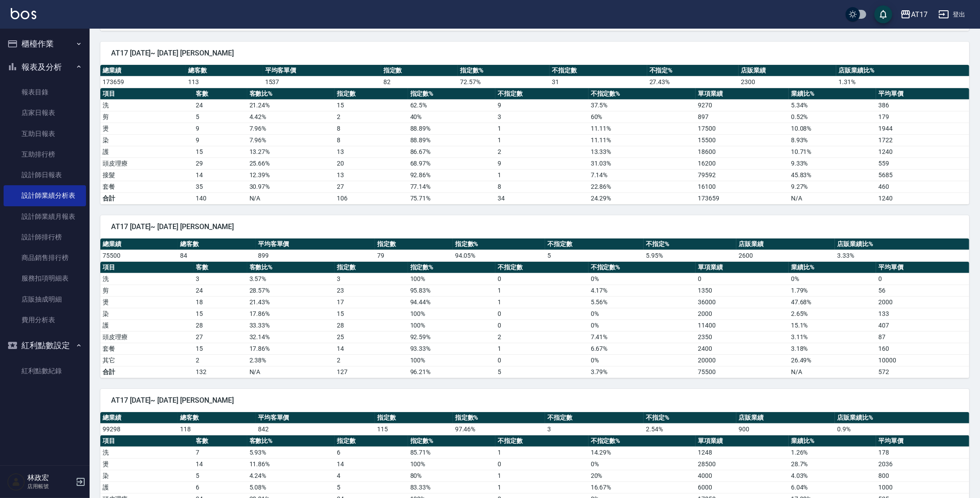 This screenshot has width=980, height=498. I want to click on td: 29, so click(220, 164).